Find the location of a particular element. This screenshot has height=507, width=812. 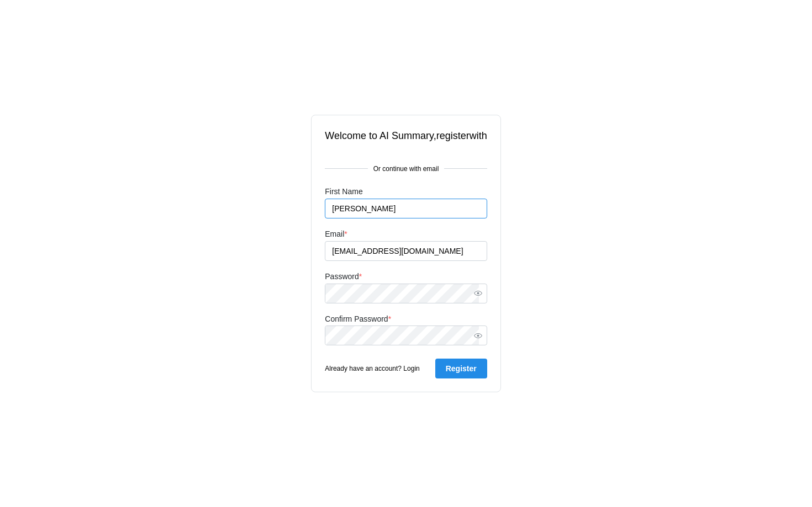

button: Already have an account? Login is located at coordinates (372, 369).